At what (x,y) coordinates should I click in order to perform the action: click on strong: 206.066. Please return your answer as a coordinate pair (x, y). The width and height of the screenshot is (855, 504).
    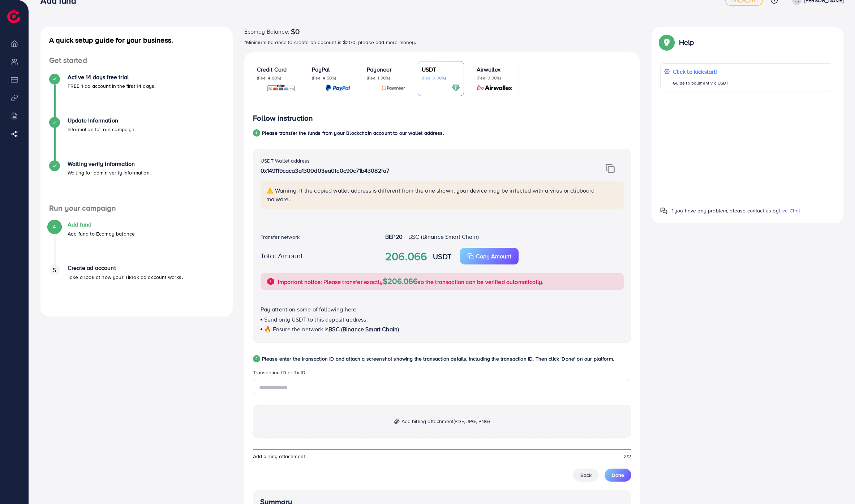
    Looking at the image, I should click on (406, 257).